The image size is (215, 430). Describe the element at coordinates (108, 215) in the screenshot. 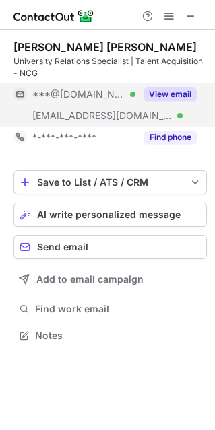

I see `span: AI write personalized message` at that location.